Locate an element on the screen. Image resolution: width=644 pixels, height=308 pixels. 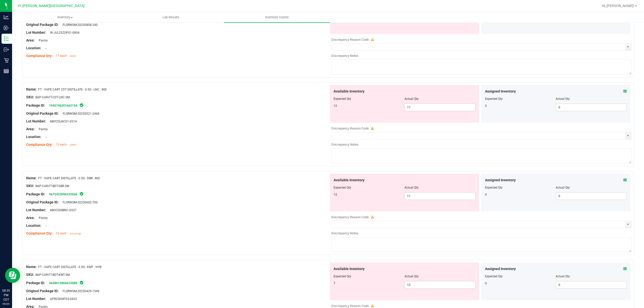
p: 09/25 is located at coordinates (6, 304).